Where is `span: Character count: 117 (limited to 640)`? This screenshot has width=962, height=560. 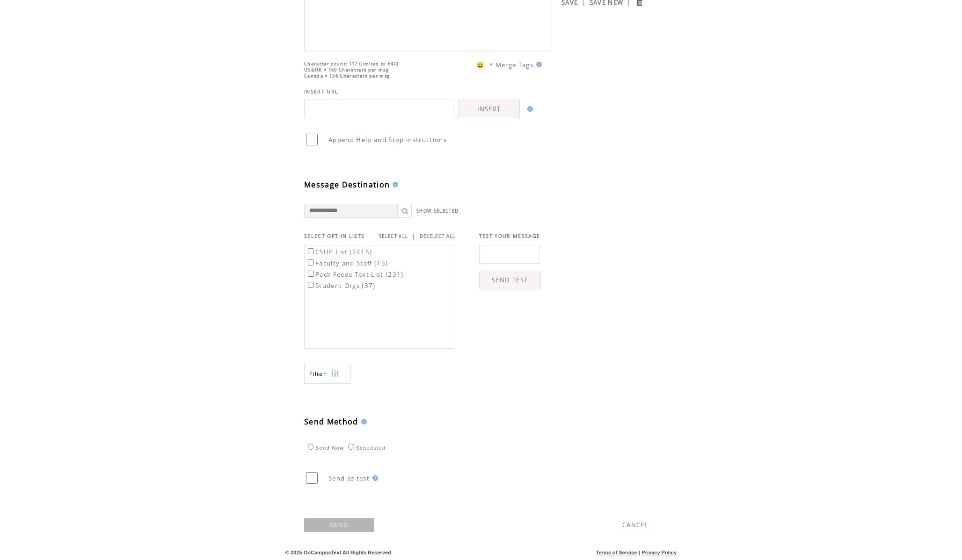
span: Character count: 117 (limited to 640) is located at coordinates (351, 63).